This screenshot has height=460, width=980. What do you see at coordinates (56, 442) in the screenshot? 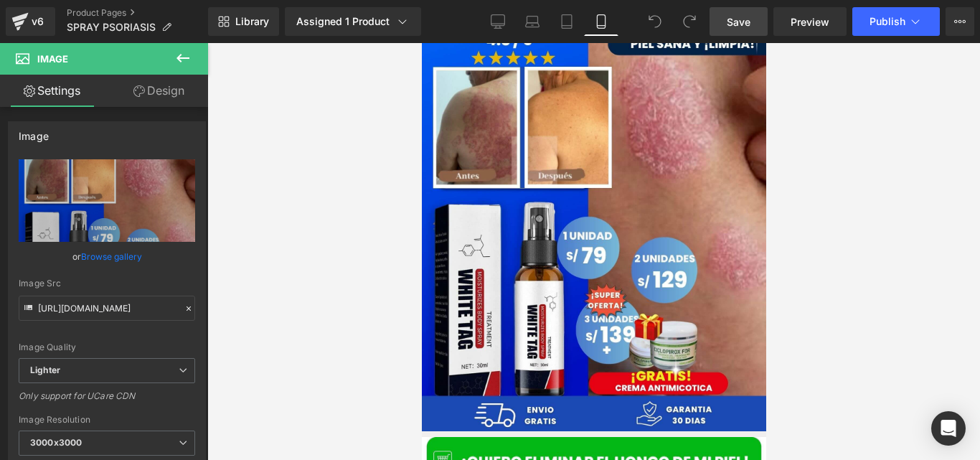
I see `b: 3000x3000` at bounding box center [56, 442].